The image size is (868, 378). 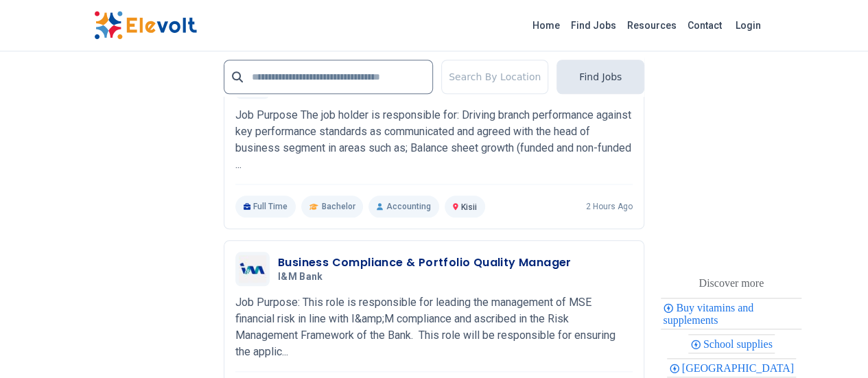 What do you see at coordinates (731, 314) in the screenshot?
I see `div: Buy vitamins and supplements` at bounding box center [731, 314].